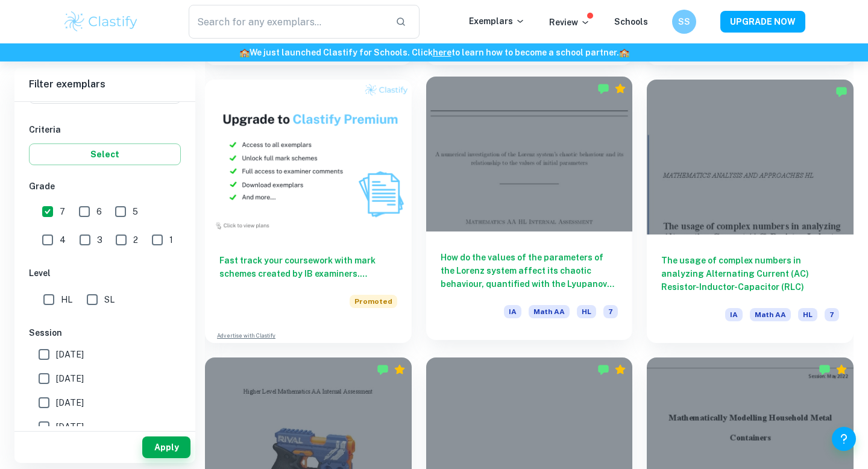 The width and height of the screenshot is (868, 469). What do you see at coordinates (98, 212) in the screenshot?
I see `span: 6` at bounding box center [98, 212].